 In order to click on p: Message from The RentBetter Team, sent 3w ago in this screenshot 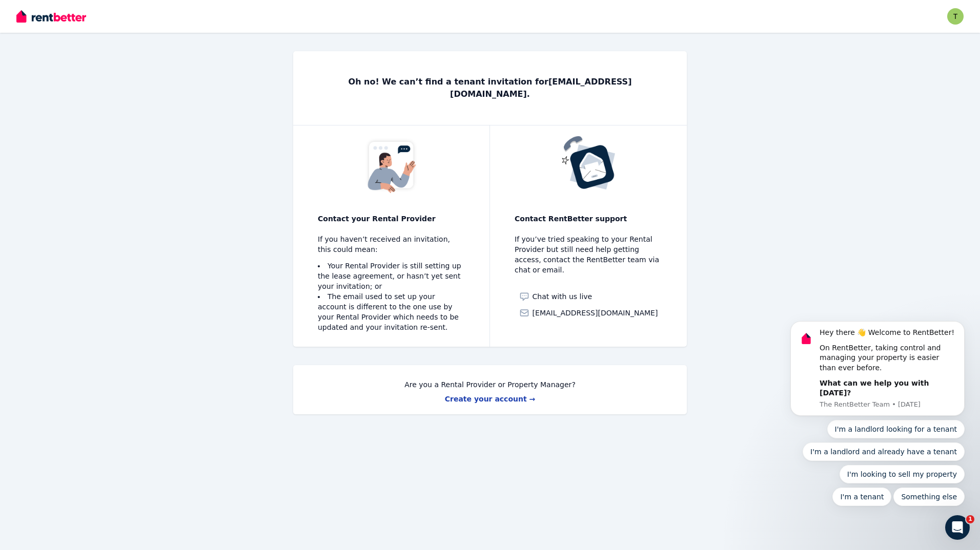, I will do `click(114, 174)`.